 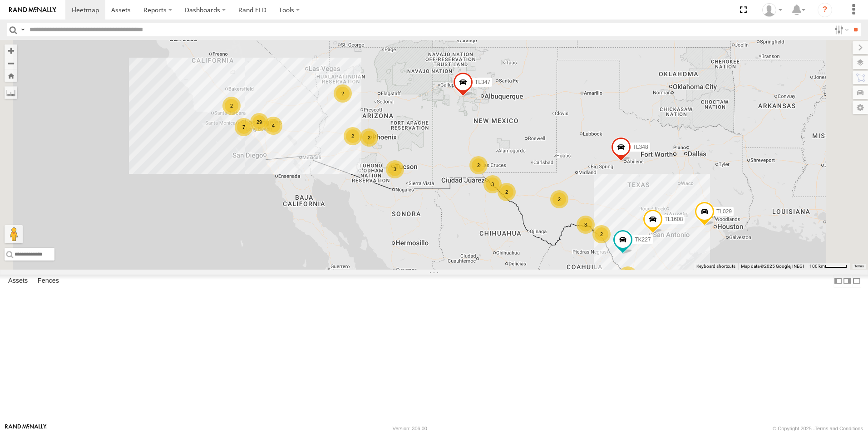 I want to click on label: Fences, so click(x=48, y=281).